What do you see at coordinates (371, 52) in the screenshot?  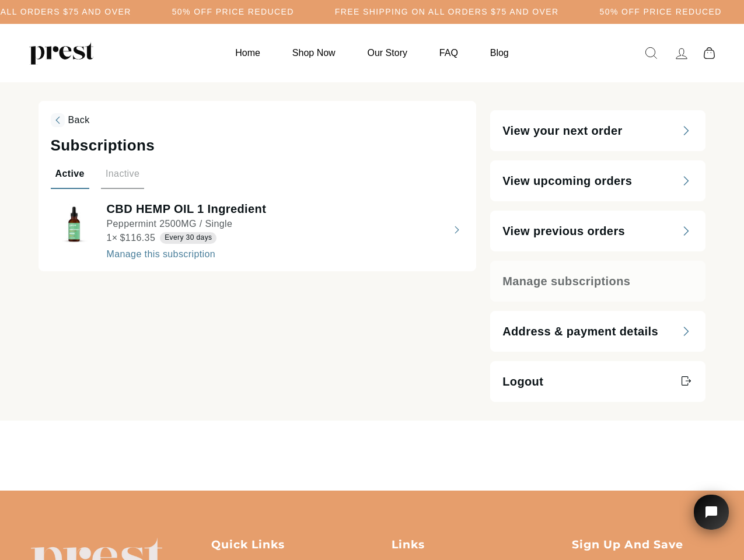 I see `ul: Primary` at bounding box center [371, 52].